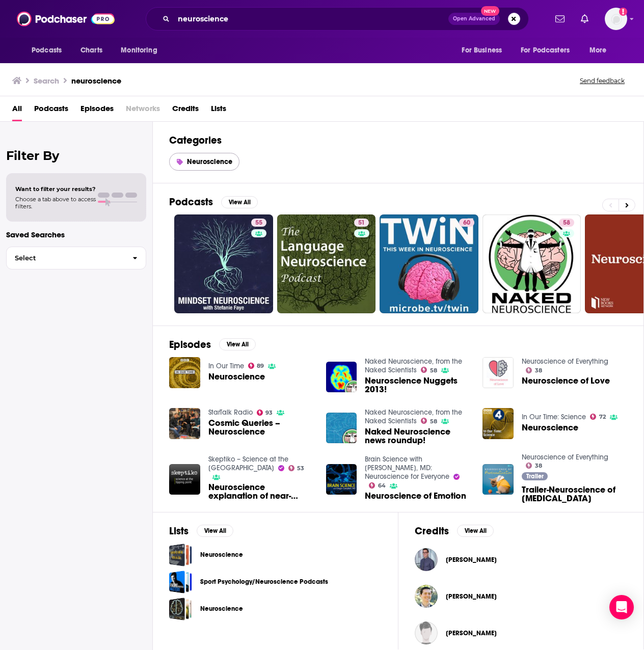 Image resolution: width=644 pixels, height=650 pixels. What do you see at coordinates (417, 436) in the screenshot?
I see `span: Naked Neuroscience news roundup!` at bounding box center [417, 436].